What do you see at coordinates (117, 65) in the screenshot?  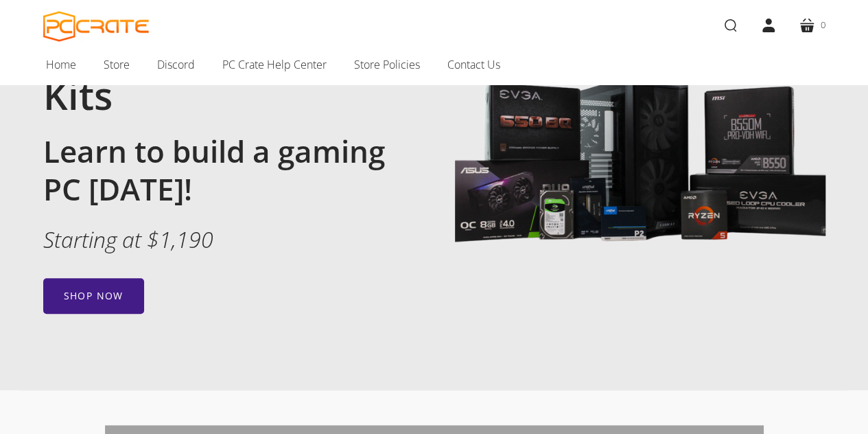 I see `a: Store` at bounding box center [117, 65].